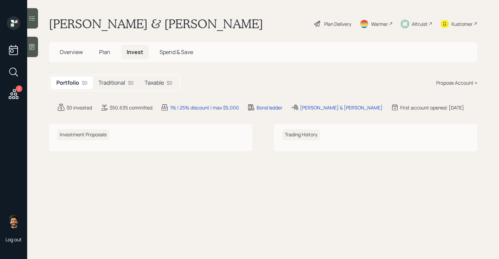 The width and height of the screenshot is (499, 259). Describe the element at coordinates (135, 52) in the screenshot. I see `span: Invest` at that location.